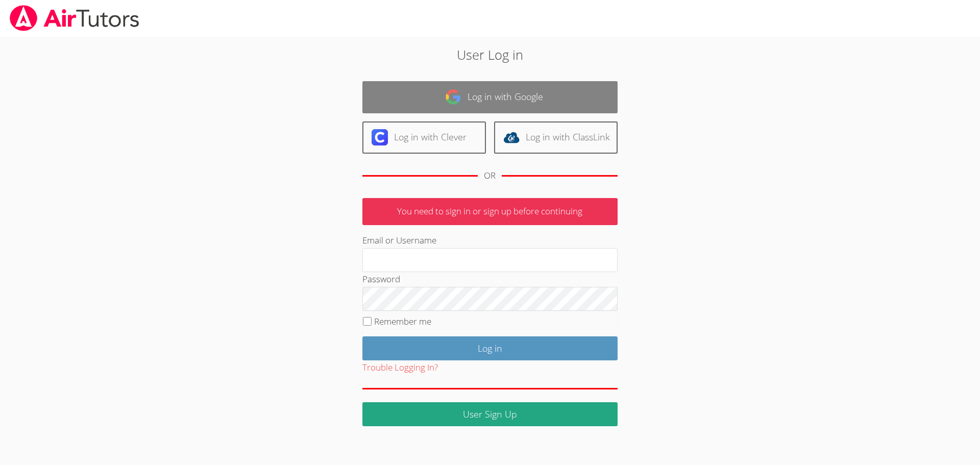 The image size is (980, 465). What do you see at coordinates (490, 175) in the screenshot?
I see `div: OR` at bounding box center [490, 175].